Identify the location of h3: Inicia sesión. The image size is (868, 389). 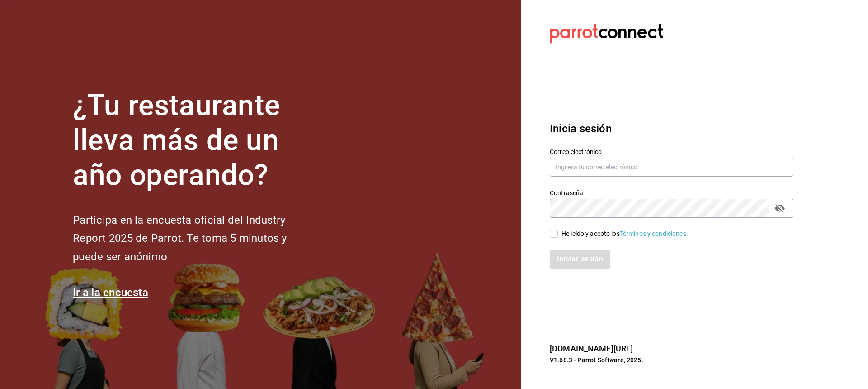
(672, 129).